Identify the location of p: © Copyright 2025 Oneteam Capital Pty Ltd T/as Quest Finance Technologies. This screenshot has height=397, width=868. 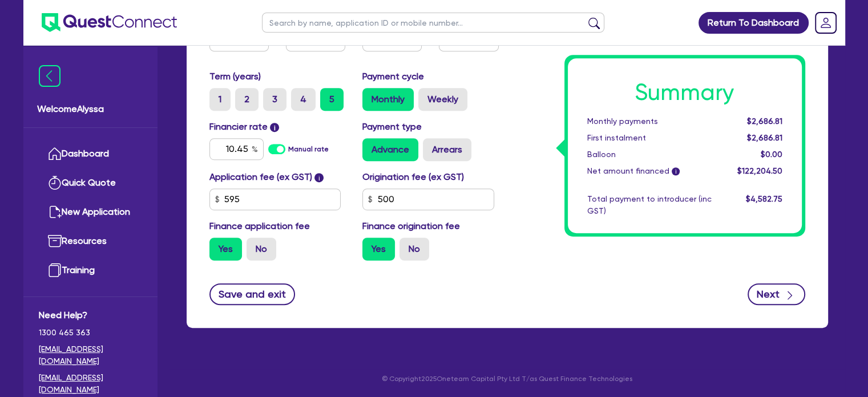
(507, 379).